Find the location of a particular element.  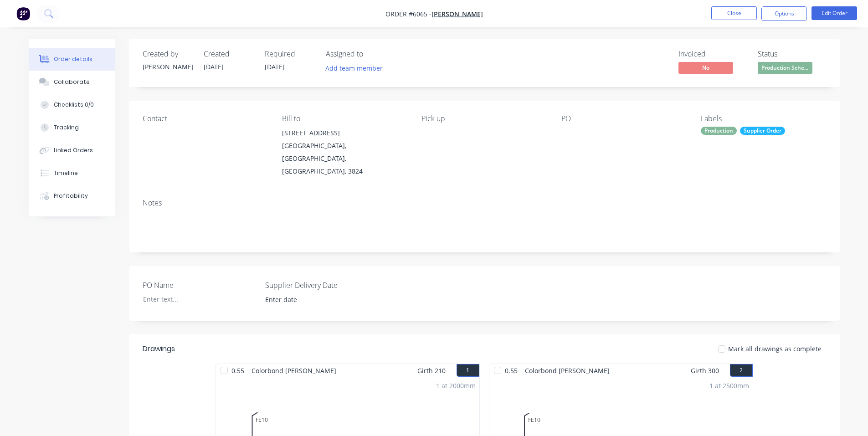

button: Collaborate is located at coordinates (72, 82).